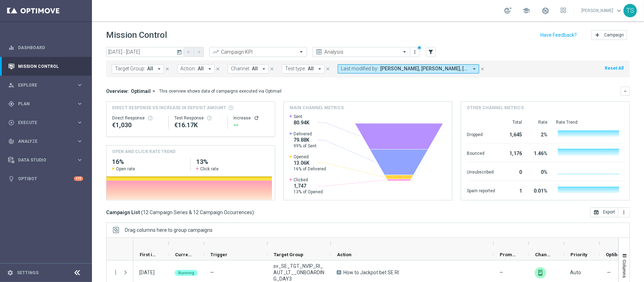 The height and width of the screenshot is (282, 644). What do you see at coordinates (28, 273) in the screenshot?
I see `a: Settings` at bounding box center [28, 273].